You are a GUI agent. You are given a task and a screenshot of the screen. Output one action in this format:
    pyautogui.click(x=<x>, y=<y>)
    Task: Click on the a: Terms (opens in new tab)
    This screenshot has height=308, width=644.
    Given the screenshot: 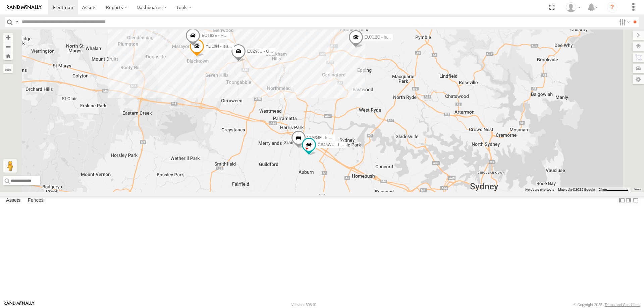 What is the action you would take?
    pyautogui.click(x=637, y=189)
    